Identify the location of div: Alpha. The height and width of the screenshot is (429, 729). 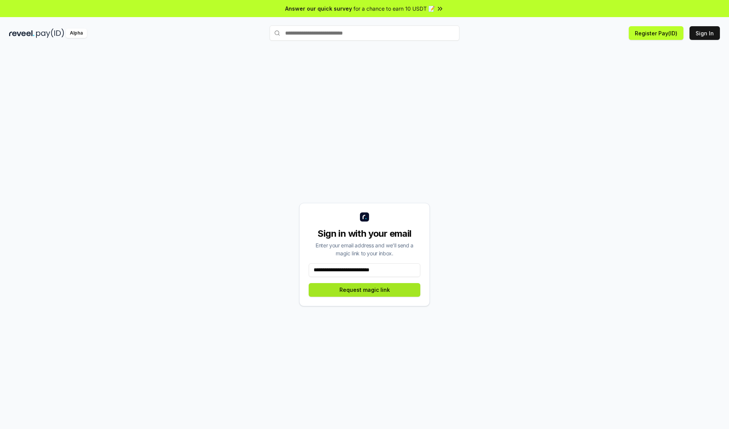
(76, 33).